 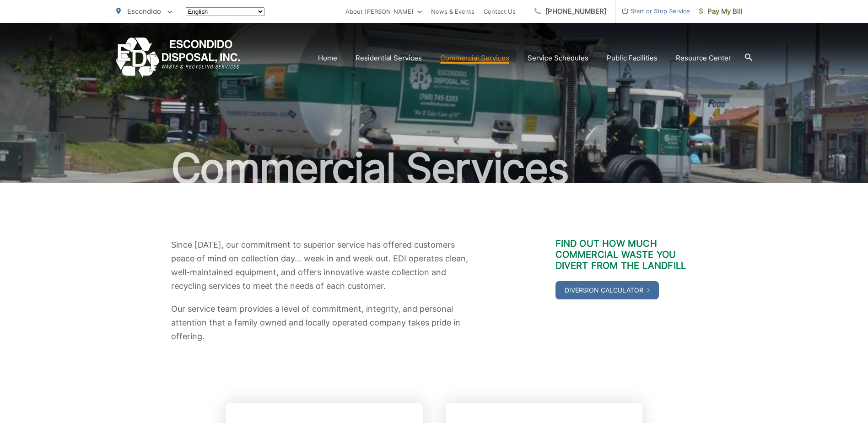 I want to click on span: Pay My Bill, so click(x=721, y=12).